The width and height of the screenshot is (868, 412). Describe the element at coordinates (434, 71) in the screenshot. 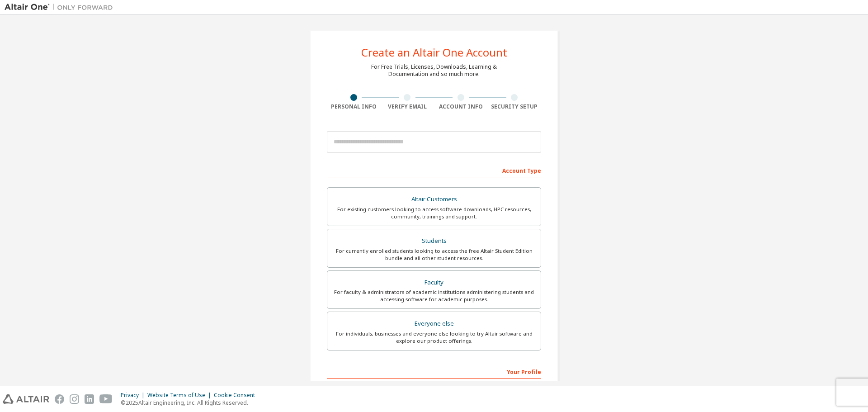

I see `div: For Free Trials, Licenses, Downloads, Learning & Documentation and so much more.` at that location.